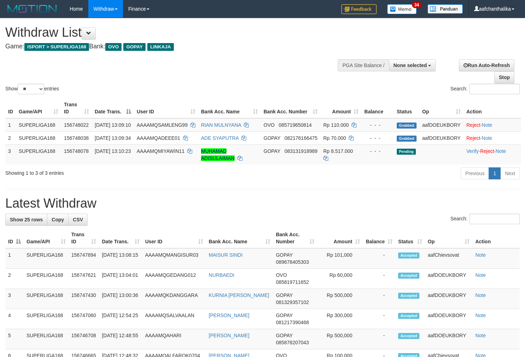 The height and width of the screenshot is (357, 525). I want to click on td: AAAAMQSALVAALAN, so click(174, 319).